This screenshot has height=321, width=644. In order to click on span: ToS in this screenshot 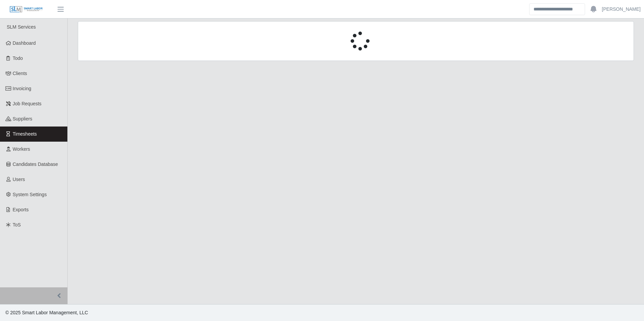, I will do `click(17, 225)`.